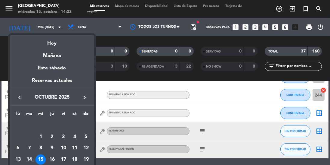 This screenshot has height=165, width=330. Describe the element at coordinates (52, 148) in the screenshot. I see `td: 9 de octubre de 2025` at that location.